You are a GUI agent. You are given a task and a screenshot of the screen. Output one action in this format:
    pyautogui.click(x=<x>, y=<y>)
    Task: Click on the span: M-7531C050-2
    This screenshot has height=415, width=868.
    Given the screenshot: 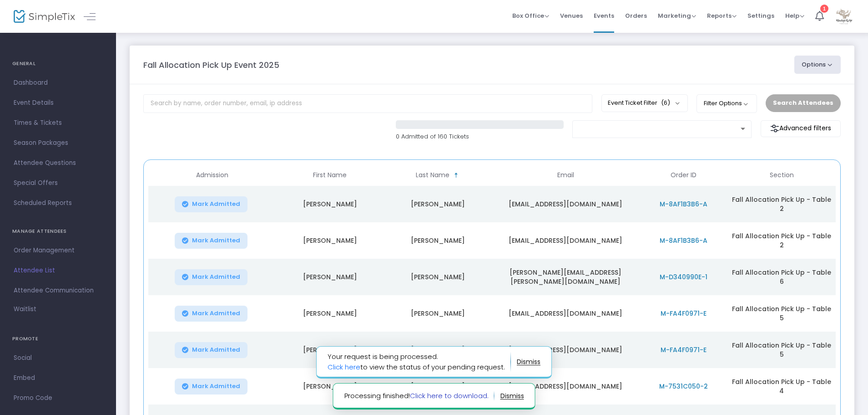 What is the action you would take?
    pyautogui.click(x=683, y=386)
    